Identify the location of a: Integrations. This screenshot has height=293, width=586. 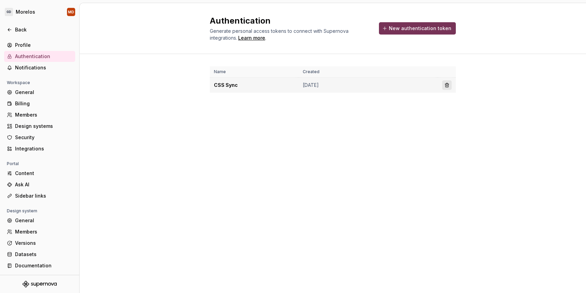
(40, 149).